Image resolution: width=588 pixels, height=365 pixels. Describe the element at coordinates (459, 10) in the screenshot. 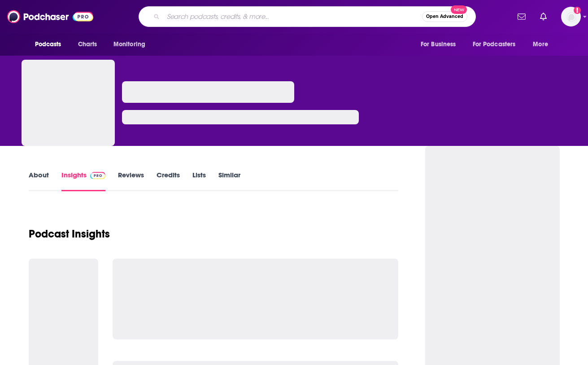

I see `span: New` at that location.